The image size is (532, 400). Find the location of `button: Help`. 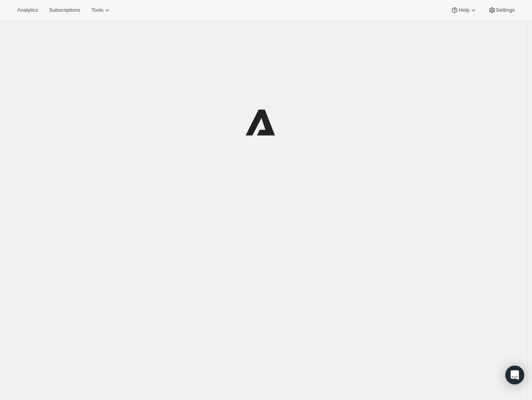

button: Help is located at coordinates (463, 10).